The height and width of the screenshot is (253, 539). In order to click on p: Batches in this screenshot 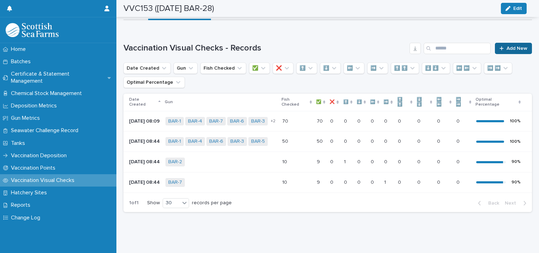, I will do `click(22, 61)`.